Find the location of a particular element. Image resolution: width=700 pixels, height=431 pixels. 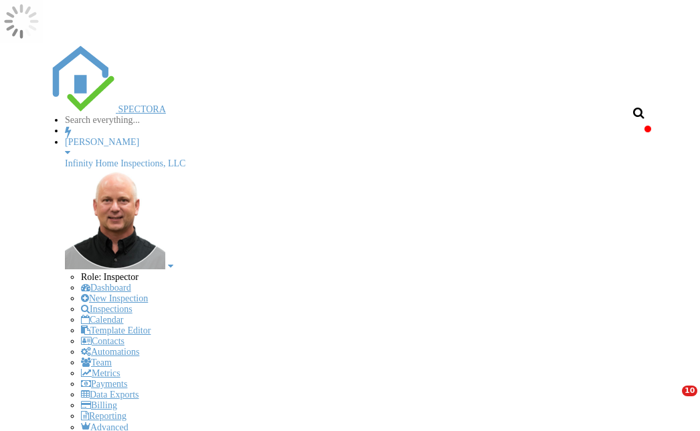

img: The Best Home Inspection Software - Spectora is located at coordinates (82, 79).